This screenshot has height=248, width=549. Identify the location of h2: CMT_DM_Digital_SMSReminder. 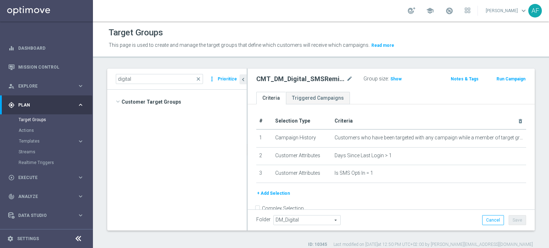
(301, 79).